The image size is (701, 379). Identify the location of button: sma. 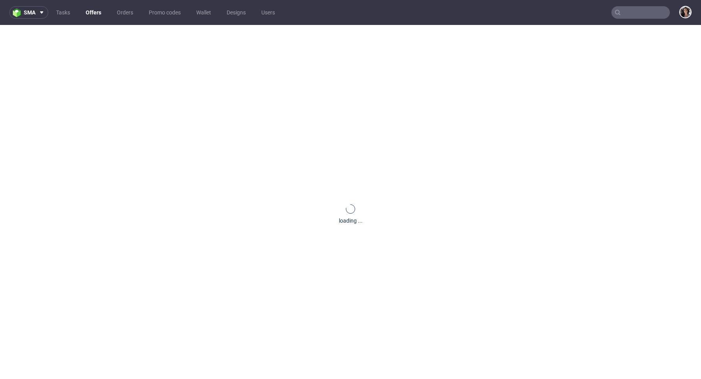
(29, 12).